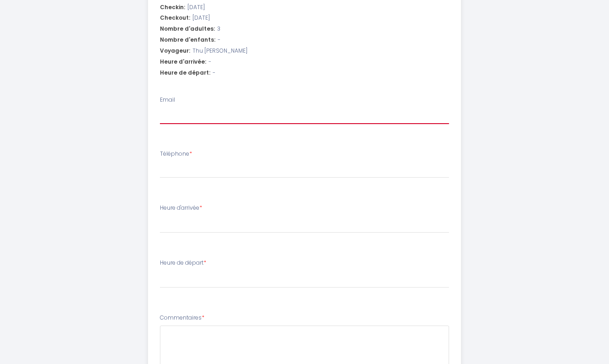 The width and height of the screenshot is (609, 364). What do you see at coordinates (172, 8) in the screenshot?
I see `span: Checkin:` at bounding box center [172, 8].